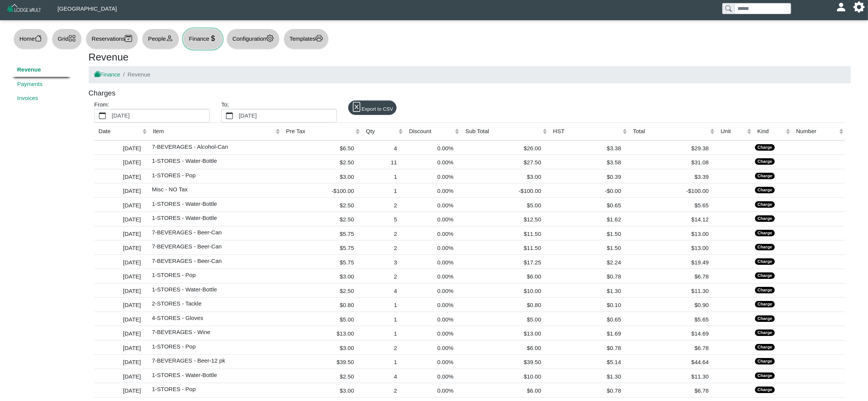 Image resolution: width=868 pixels, height=401 pixels. I want to click on div: $27.50, so click(505, 162).